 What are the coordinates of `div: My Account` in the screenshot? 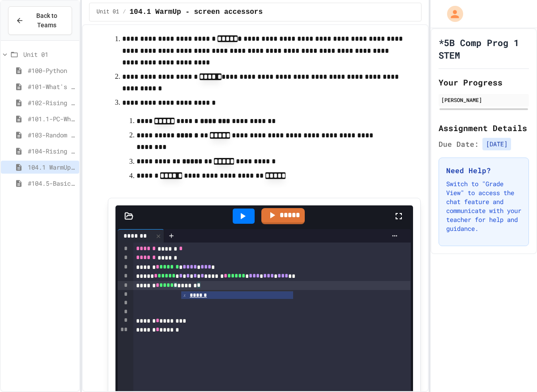 It's located at (451, 14).